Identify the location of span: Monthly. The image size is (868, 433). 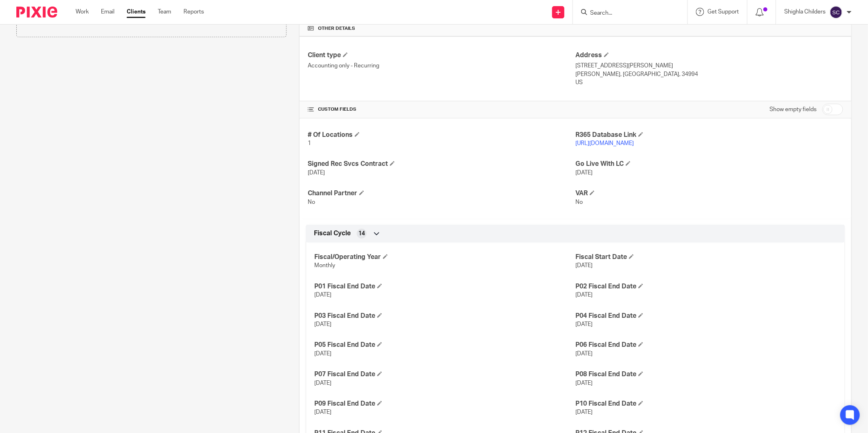
(324, 266).